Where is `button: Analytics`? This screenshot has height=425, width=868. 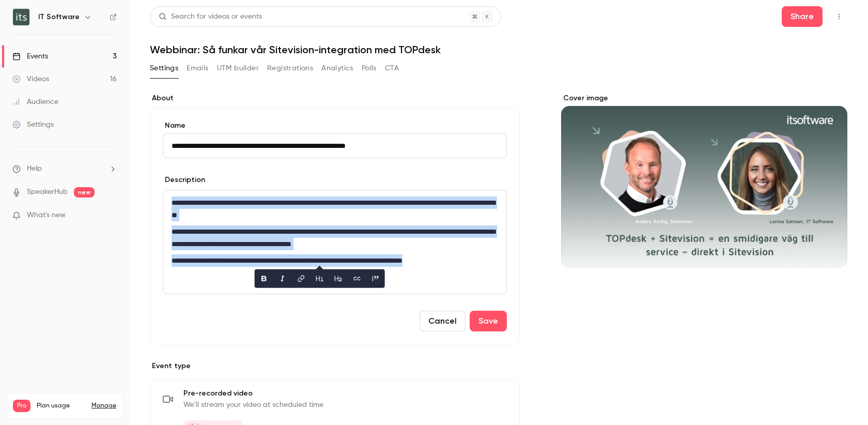
button: Analytics is located at coordinates (337, 68).